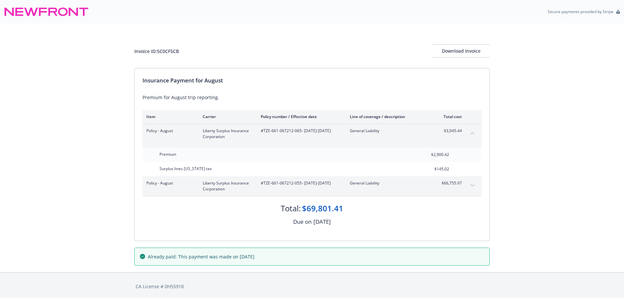  I want to click on div: Line of coverage / description, so click(388, 117).